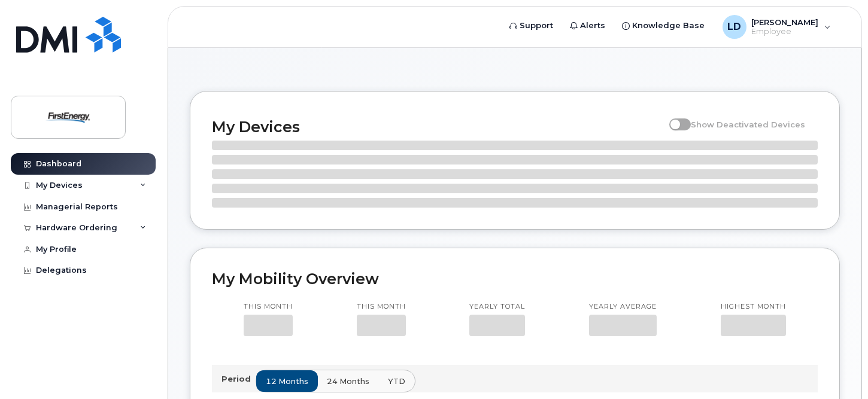 This screenshot has width=868, height=399. Describe the element at coordinates (747, 124) in the screenshot. I see `span: Show Deactivated Devices` at that location.